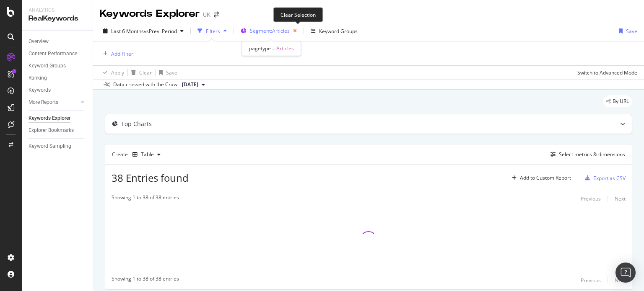 The height and width of the screenshot is (291, 644). I want to click on div: arrow-right-arrow-left, so click(216, 15).